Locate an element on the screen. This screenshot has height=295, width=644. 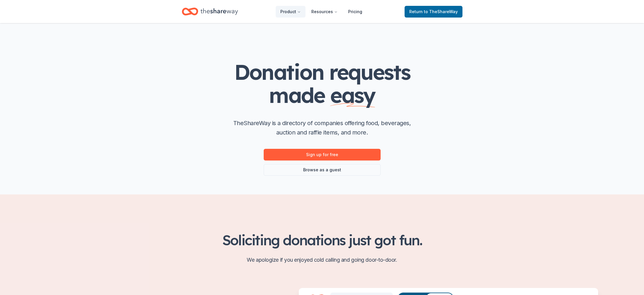
button: Product is located at coordinates (291, 12).